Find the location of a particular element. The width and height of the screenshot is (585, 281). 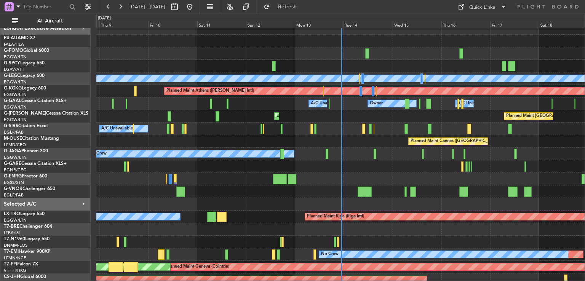

span: G-VNOR is located at coordinates (13, 189).